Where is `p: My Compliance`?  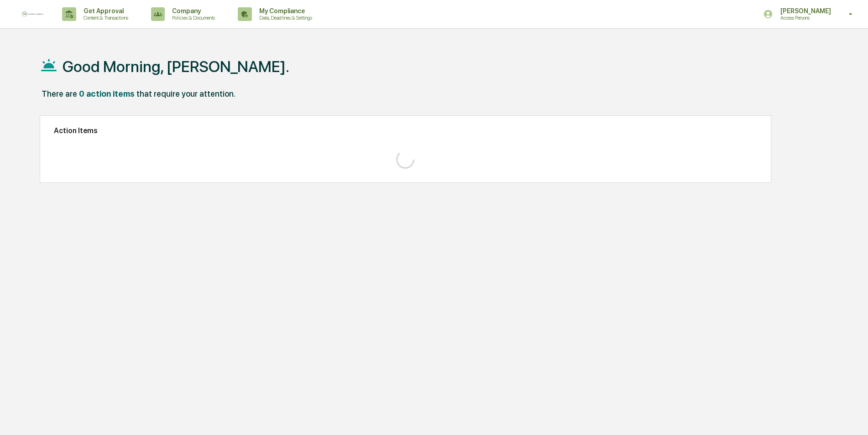 p: My Compliance is located at coordinates (284, 11).